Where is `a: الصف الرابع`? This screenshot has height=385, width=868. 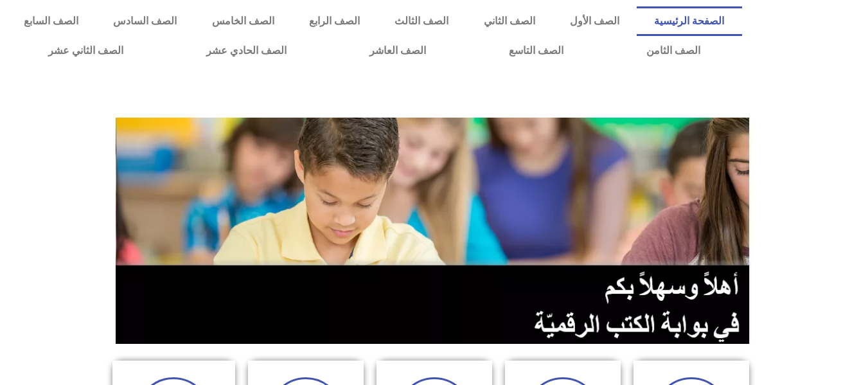 a: الصف الرابع is located at coordinates (334, 21).